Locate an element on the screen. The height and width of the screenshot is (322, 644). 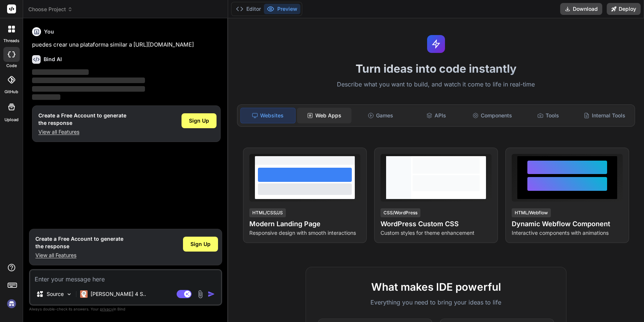
h2: What makes IDE powerful is located at coordinates (436, 287).